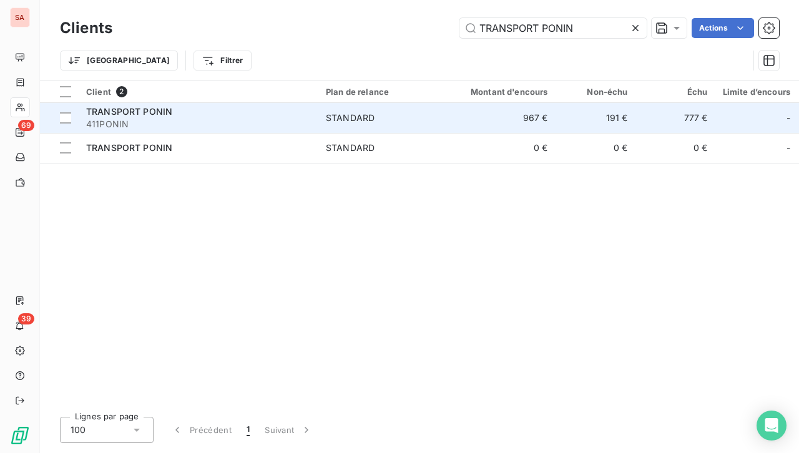 This screenshot has height=453, width=799. I want to click on button: Filtrer, so click(222, 61).